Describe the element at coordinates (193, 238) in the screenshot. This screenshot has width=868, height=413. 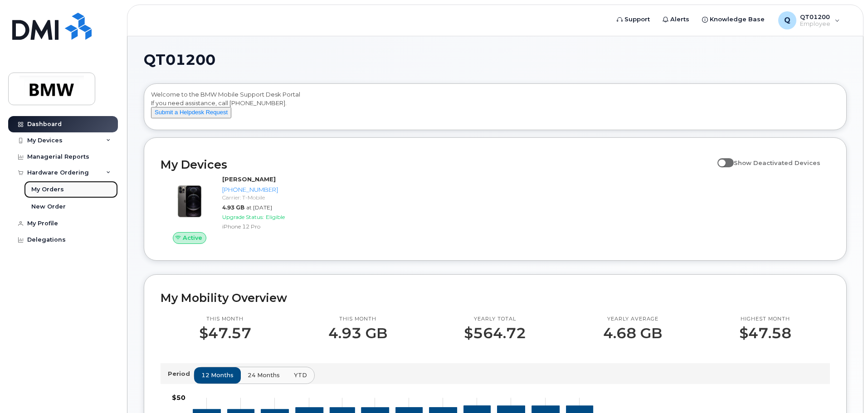
I see `span: Active` at that location.